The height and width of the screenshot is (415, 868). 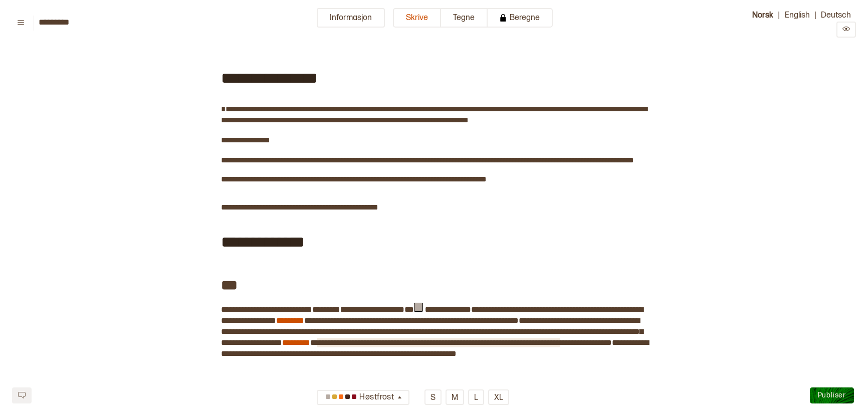 I want to click on button: Informasjon, so click(x=351, y=18).